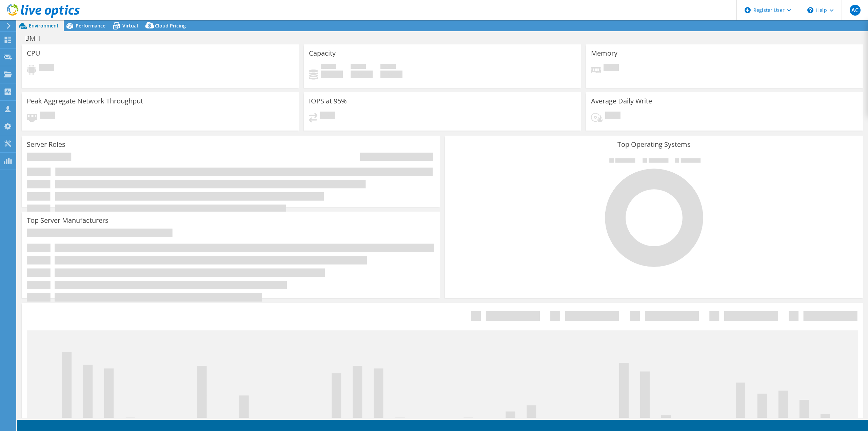 This screenshot has height=431, width=868. I want to click on span: Used, so click(328, 67).